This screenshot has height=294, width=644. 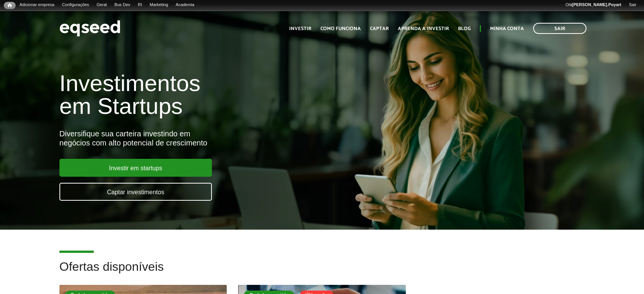 What do you see at coordinates (322, 272) in the screenshot?
I see `h2: Ofertas disponíveis` at bounding box center [322, 272].